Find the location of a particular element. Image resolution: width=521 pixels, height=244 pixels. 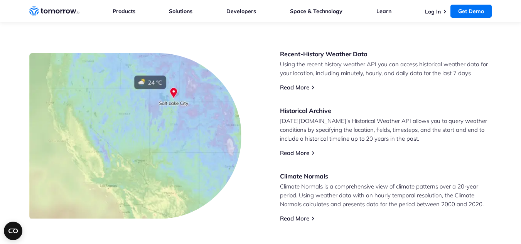

img: image1.jpg is located at coordinates (135, 136).